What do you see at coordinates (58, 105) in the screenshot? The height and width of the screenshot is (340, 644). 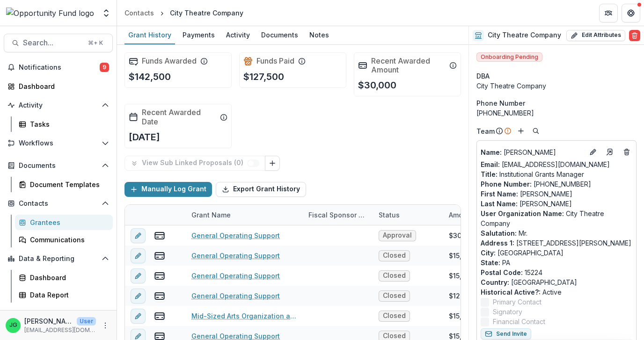 I see `span: Activity` at bounding box center [58, 105].